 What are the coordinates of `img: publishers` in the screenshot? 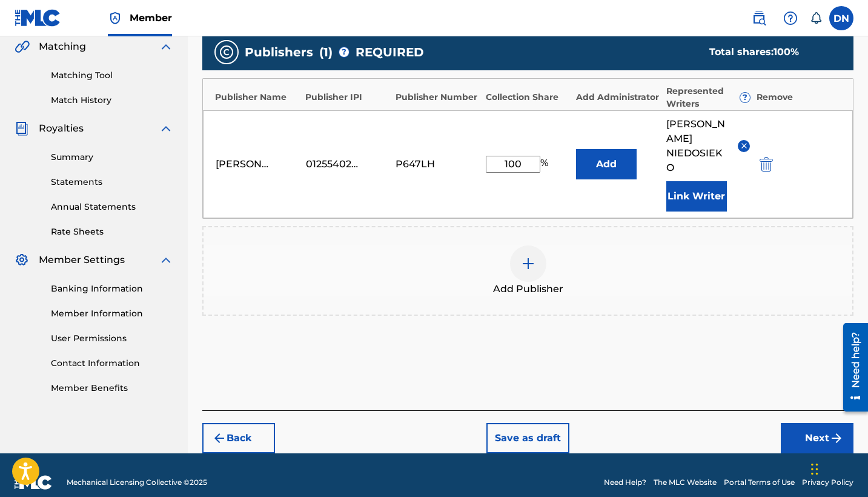 It's located at (226, 52).